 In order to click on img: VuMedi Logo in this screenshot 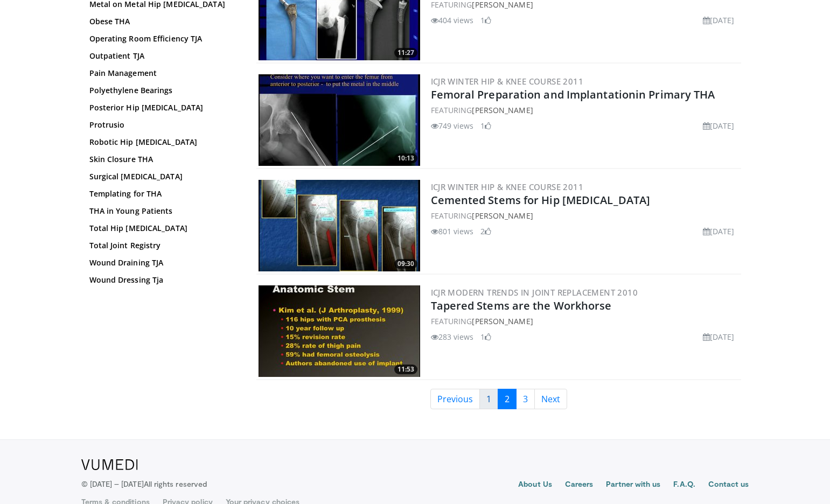, I will do `click(109, 465)`.